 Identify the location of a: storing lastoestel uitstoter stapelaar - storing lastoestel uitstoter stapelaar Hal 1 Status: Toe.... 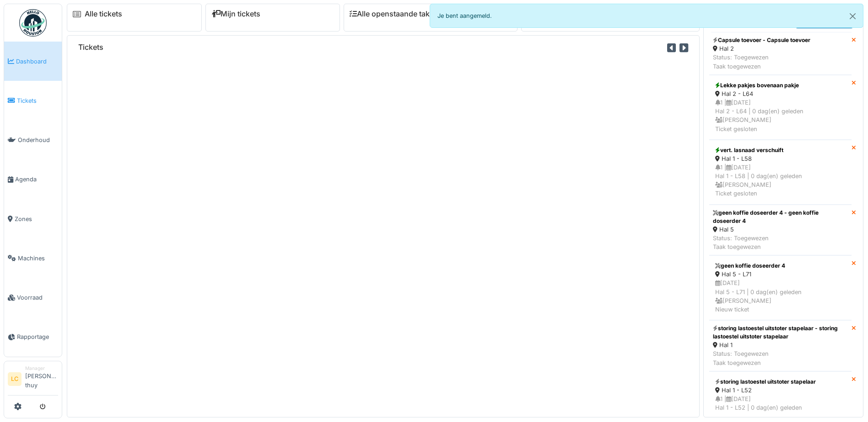
(780, 346).